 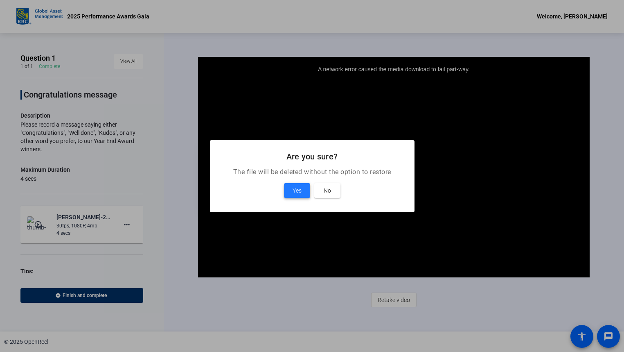 I want to click on span: No, so click(x=327, y=190).